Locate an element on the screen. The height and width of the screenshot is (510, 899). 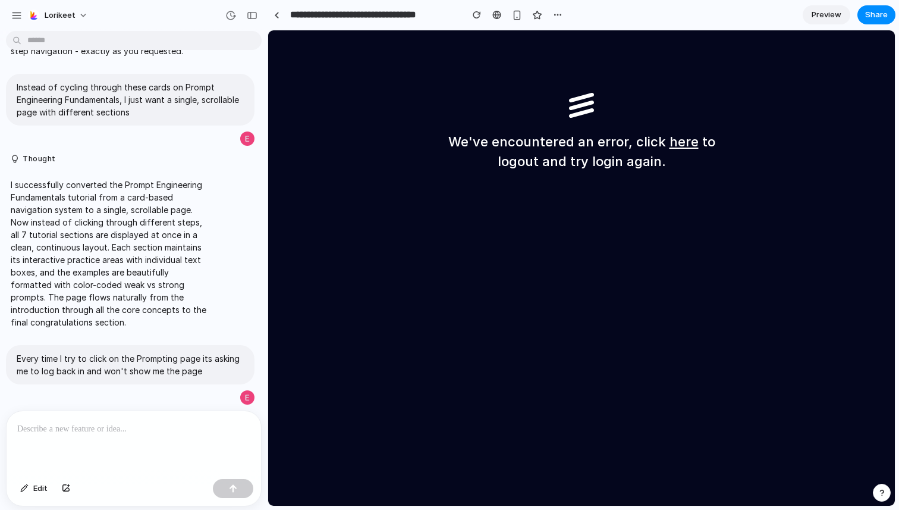
button: Edit is located at coordinates (34, 488).